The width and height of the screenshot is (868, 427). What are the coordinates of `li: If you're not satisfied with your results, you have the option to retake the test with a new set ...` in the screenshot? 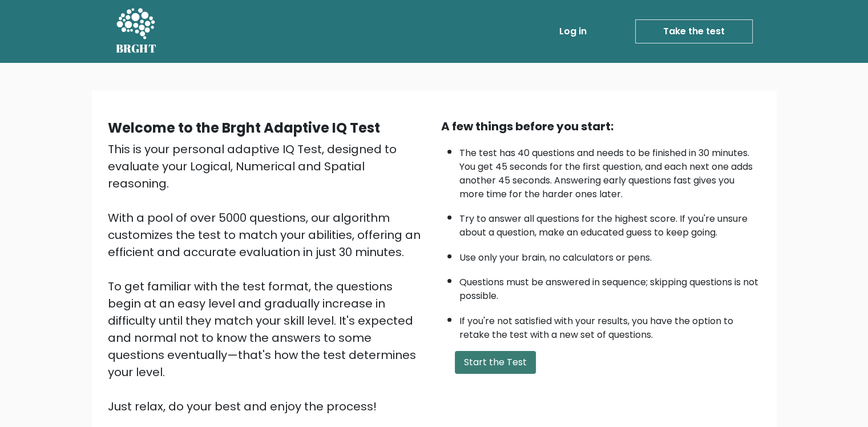 It's located at (610, 325).